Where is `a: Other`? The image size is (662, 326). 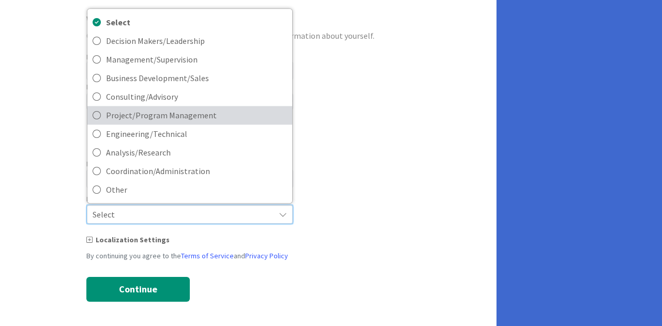
a: Other is located at coordinates (190, 190).